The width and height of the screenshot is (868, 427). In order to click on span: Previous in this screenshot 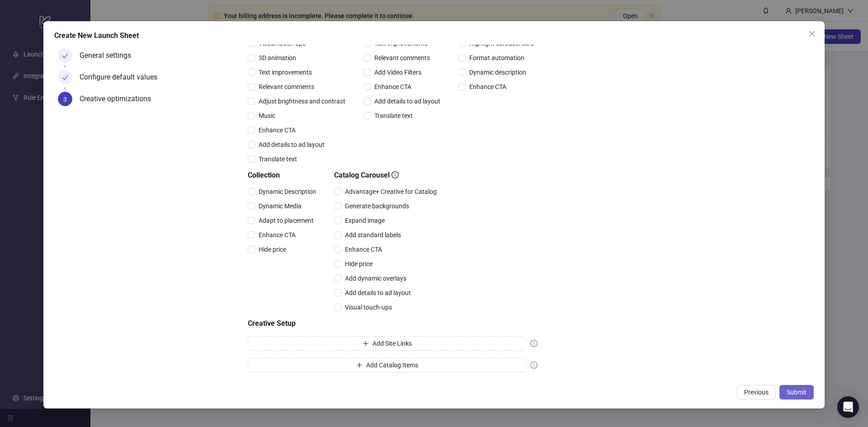, I will do `click(756, 392)`.